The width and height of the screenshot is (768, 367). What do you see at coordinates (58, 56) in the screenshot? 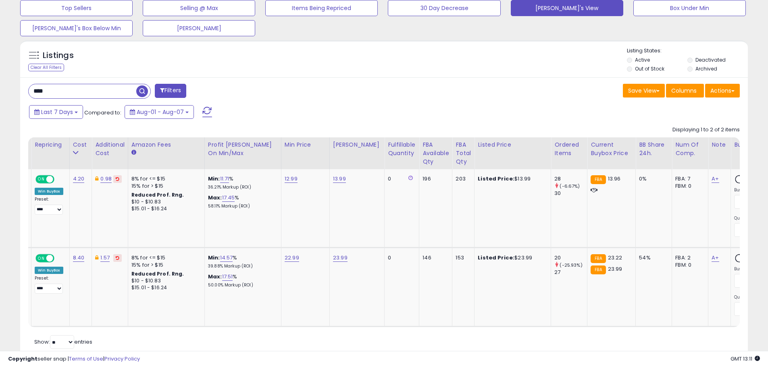
I see `h5: Listings` at bounding box center [58, 56].